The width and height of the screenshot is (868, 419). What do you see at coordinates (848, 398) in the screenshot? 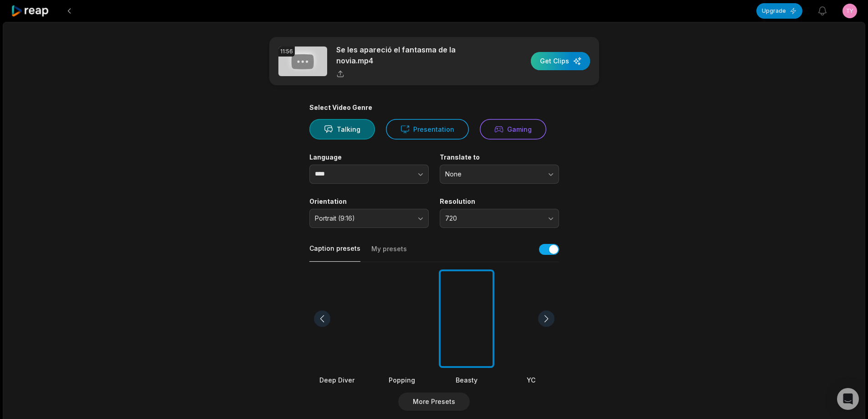
I see `div: Open Intercom Messenger` at bounding box center [848, 398].